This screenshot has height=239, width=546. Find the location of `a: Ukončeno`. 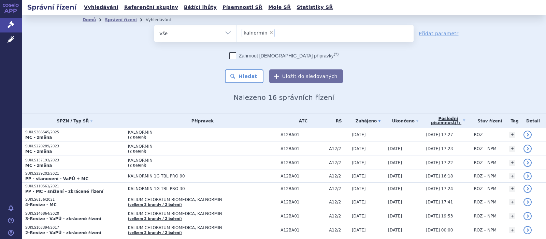

a: Ukončeno is located at coordinates (405, 121).